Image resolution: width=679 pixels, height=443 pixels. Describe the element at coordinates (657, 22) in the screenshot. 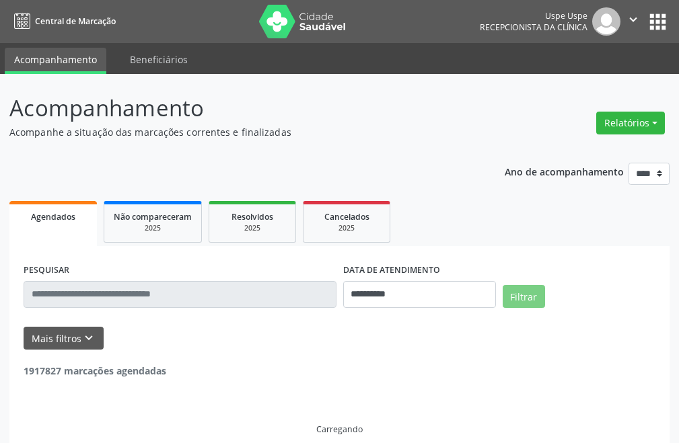

I see `button: apps` at that location.